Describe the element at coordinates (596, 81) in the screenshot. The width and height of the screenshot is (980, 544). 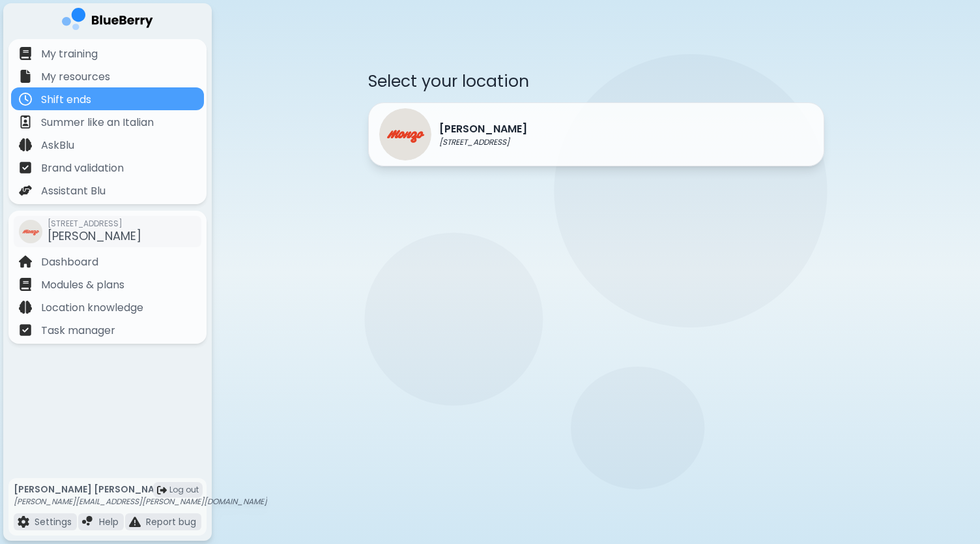
I see `p: Select your location` at that location.